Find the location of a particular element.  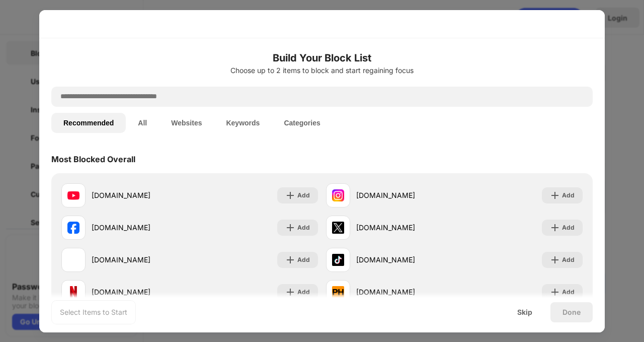

img: search.svg is located at coordinates (61, 96).